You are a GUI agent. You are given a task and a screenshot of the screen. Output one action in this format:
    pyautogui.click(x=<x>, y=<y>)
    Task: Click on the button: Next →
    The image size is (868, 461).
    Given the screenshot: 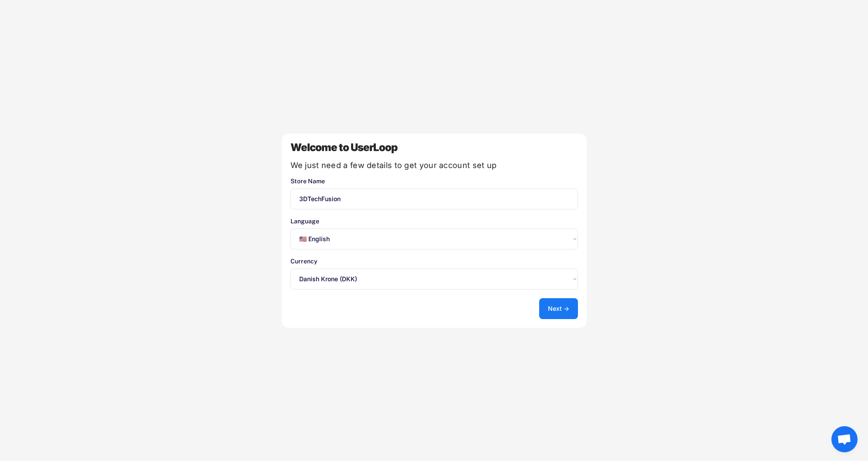 What is the action you would take?
    pyautogui.click(x=558, y=309)
    